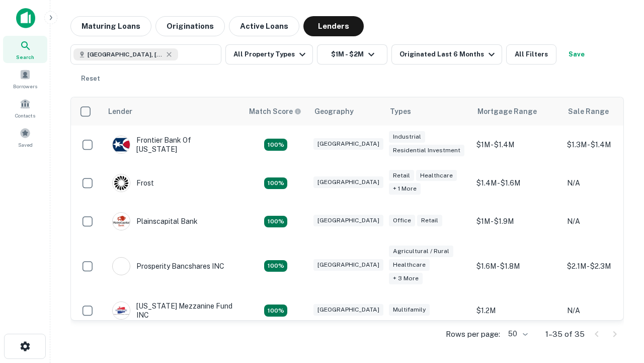 This screenshot has height=363, width=644. Describe the element at coordinates (25, 79) in the screenshot. I see `a: Borrowers` at that location.